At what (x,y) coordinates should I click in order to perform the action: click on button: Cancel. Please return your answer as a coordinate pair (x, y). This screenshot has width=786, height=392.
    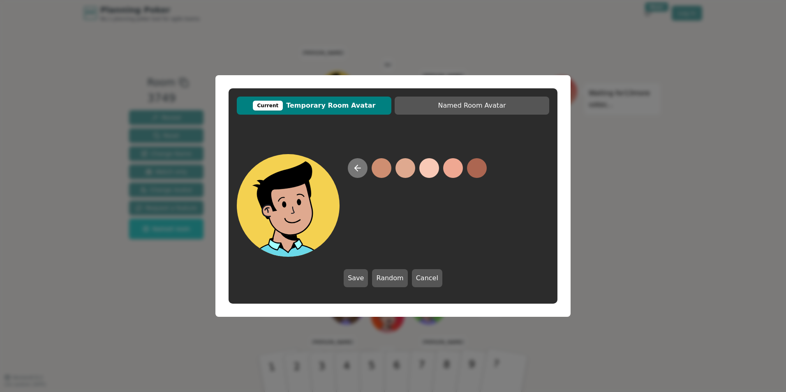
    Looking at the image, I should click on (427, 278).